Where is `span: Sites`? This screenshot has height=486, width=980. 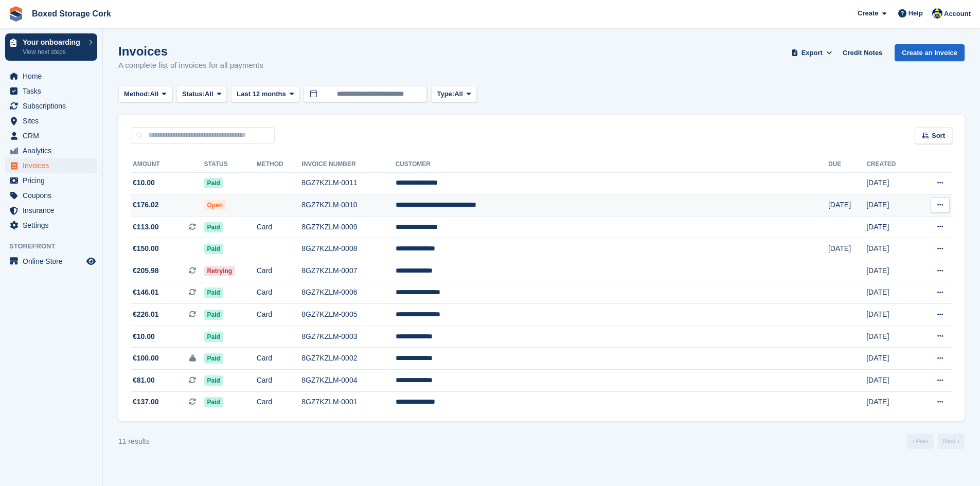 span: Sites is located at coordinates (54, 121).